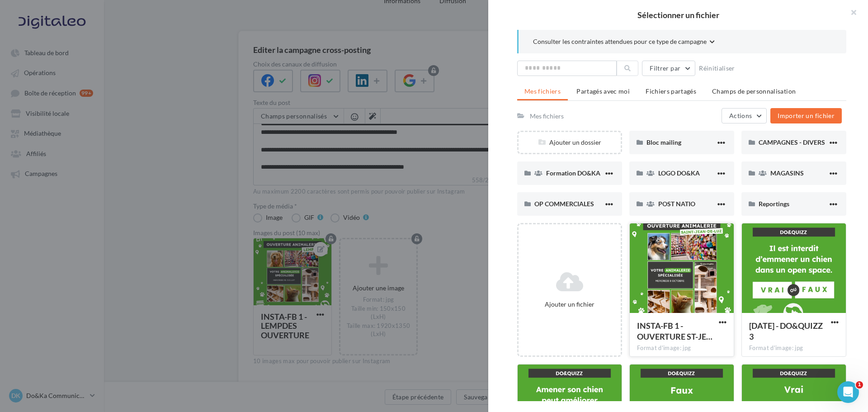 Image resolution: width=868 pixels, height=412 pixels. What do you see at coordinates (570, 304) in the screenshot?
I see `div: Ajouter un fichier` at bounding box center [570, 304].